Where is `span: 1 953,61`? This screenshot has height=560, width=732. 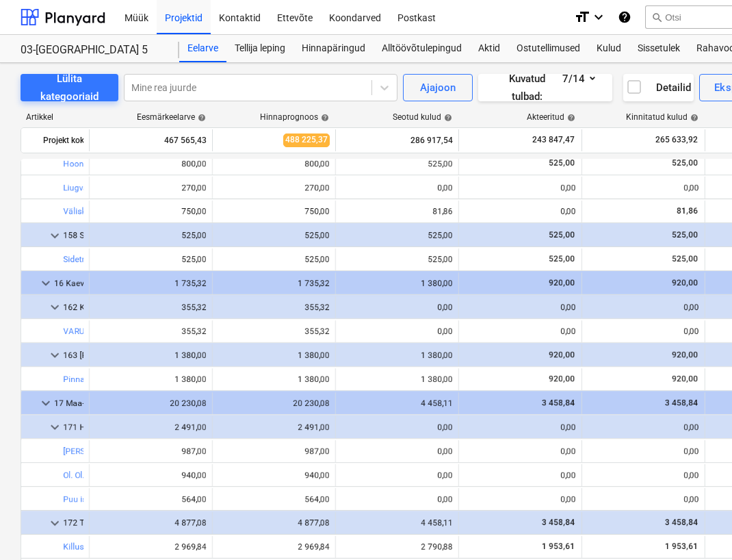
span: 1 953,61 is located at coordinates (558, 546).